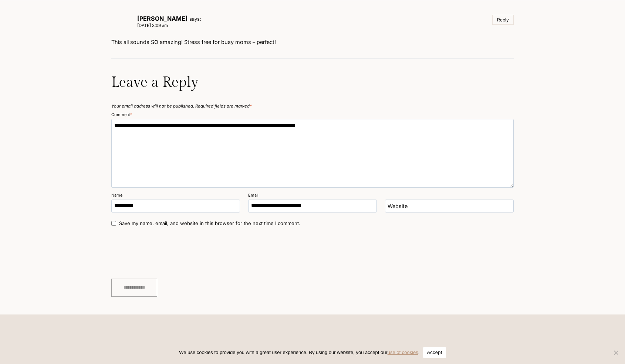 The image size is (625, 364). Describe the element at coordinates (403, 352) in the screenshot. I see `a: use of cookies` at that location.